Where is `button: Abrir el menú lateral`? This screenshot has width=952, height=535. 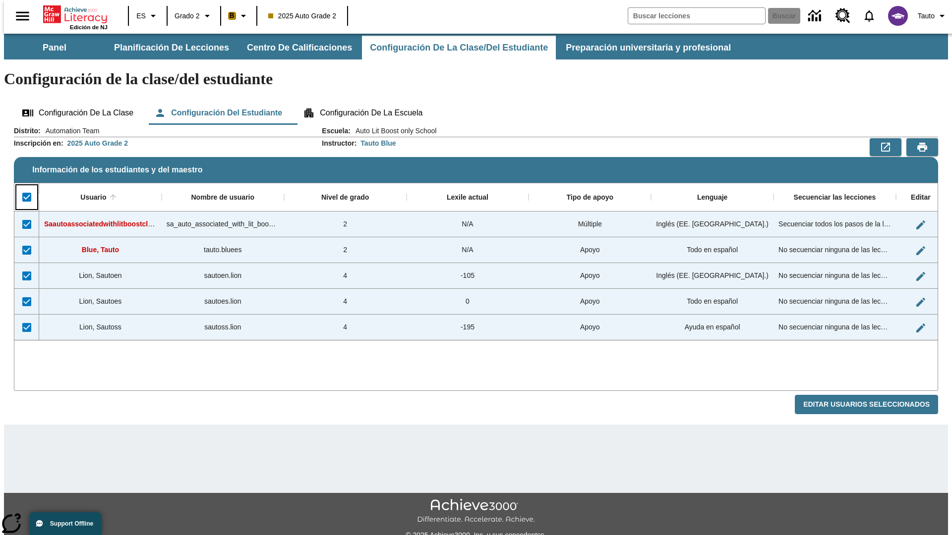 button: Abrir el menú lateral is located at coordinates (22, 16).